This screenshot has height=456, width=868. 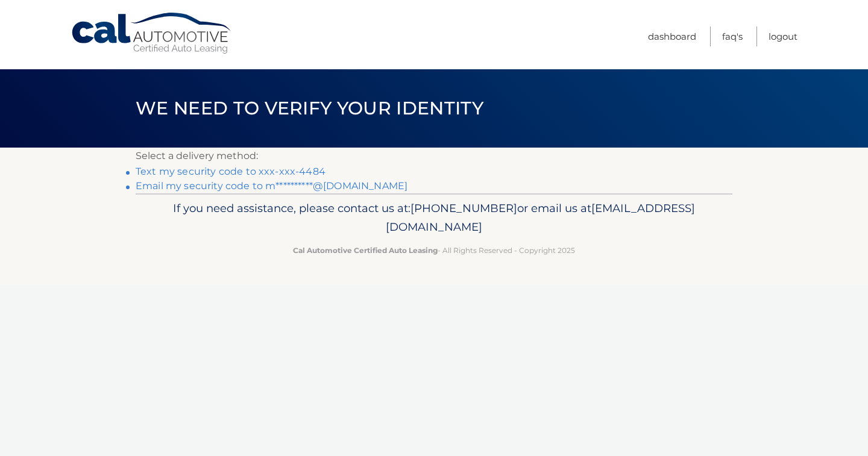 I want to click on a: Logout, so click(x=783, y=36).